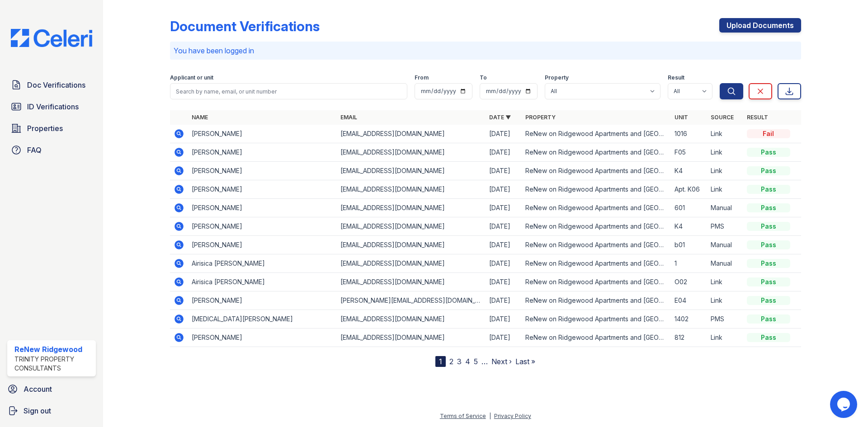  I want to click on span: Doc Verifications, so click(56, 85).